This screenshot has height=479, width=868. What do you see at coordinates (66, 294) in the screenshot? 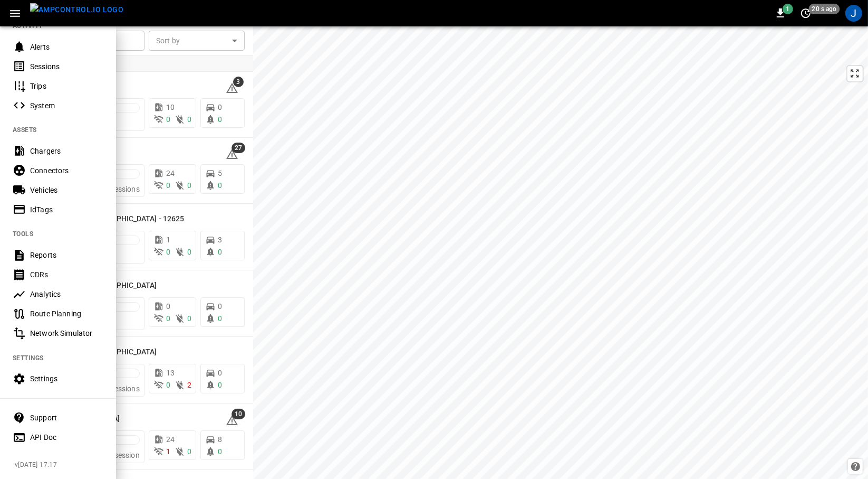
I see `div: Analytics` at bounding box center [66, 294].